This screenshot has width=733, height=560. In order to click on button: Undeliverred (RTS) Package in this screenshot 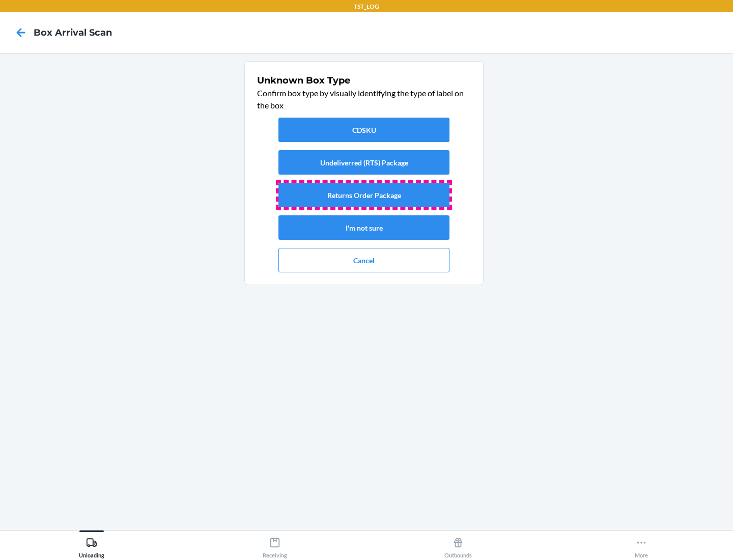, I will do `click(364, 162)`.